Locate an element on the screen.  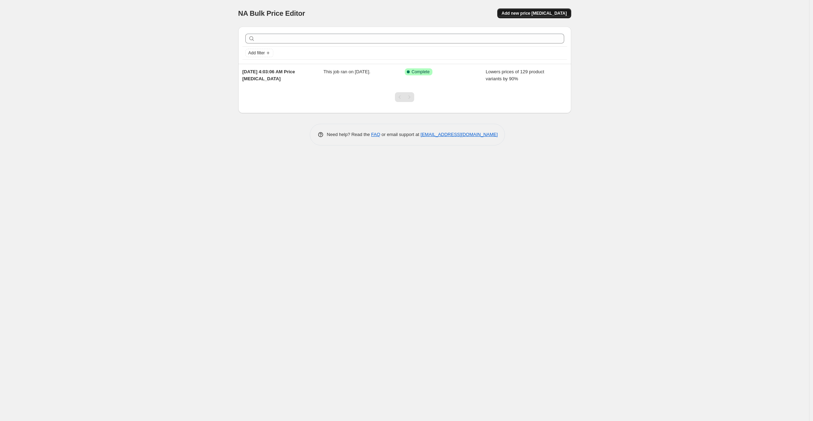
nav: Pagination is located at coordinates (404, 97).